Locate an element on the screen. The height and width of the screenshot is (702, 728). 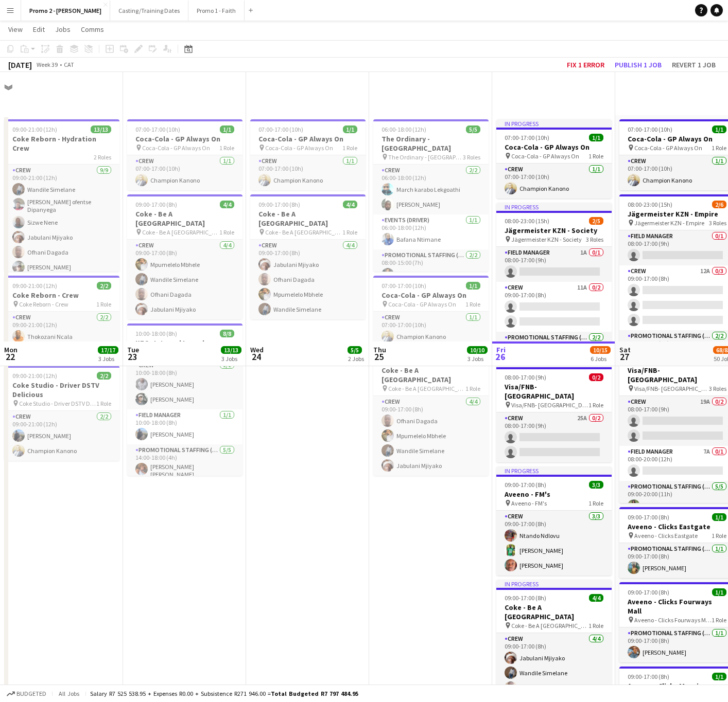
span: Wed is located at coordinates (257, 350).